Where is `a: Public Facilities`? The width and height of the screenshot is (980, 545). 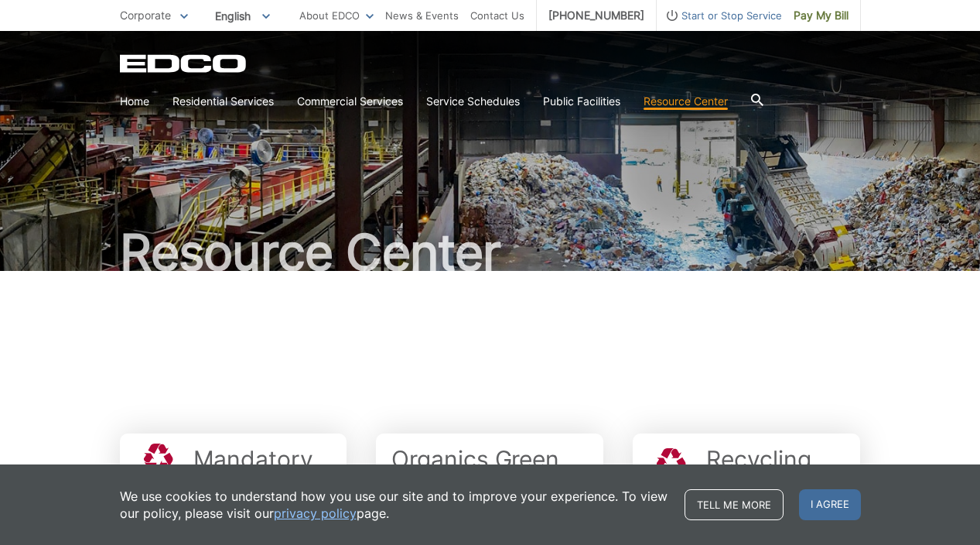
a: Public Facilities is located at coordinates (582, 102).